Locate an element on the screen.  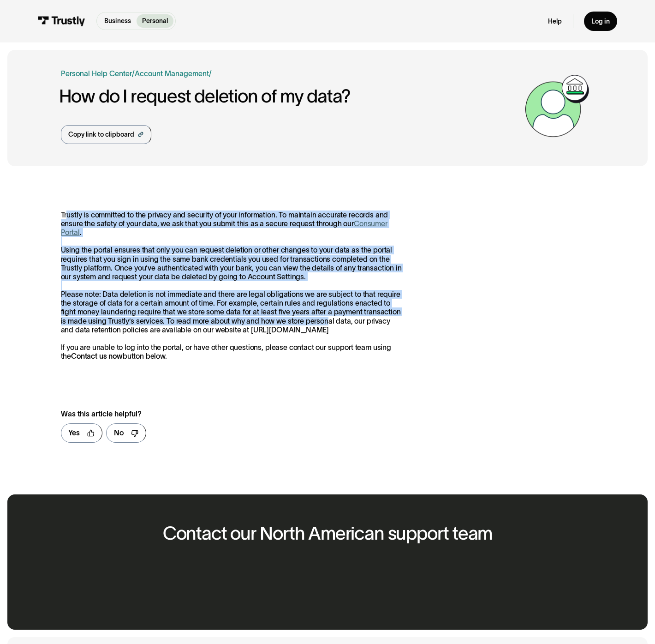
div: Was this article helpful? is located at coordinates (223, 414).